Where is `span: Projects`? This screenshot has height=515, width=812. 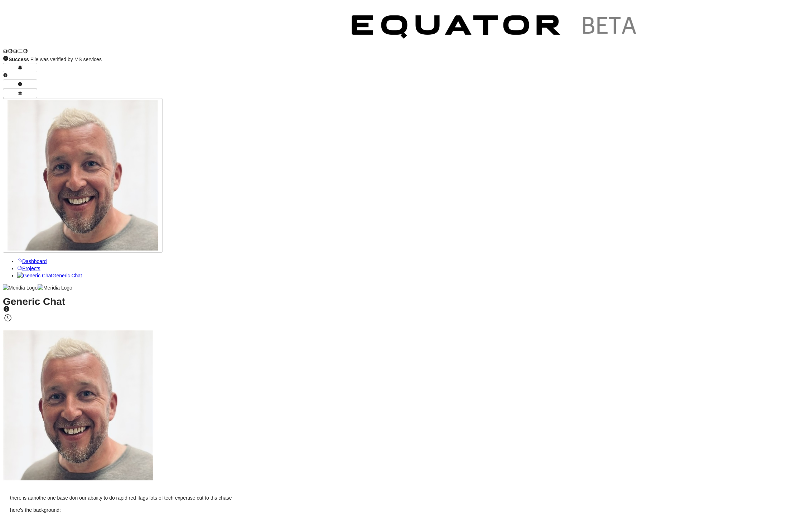 span: Projects is located at coordinates (31, 268).